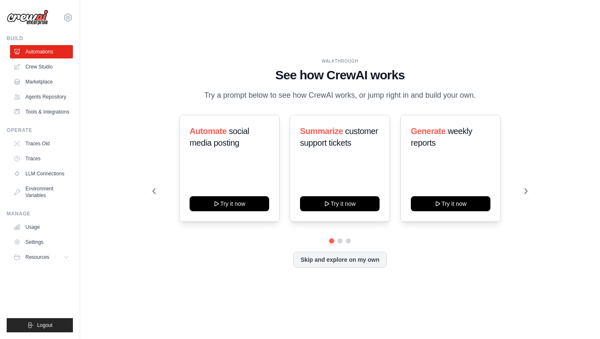  Describe the element at coordinates (41, 112) in the screenshot. I see `a: Tools & Integrations` at that location.